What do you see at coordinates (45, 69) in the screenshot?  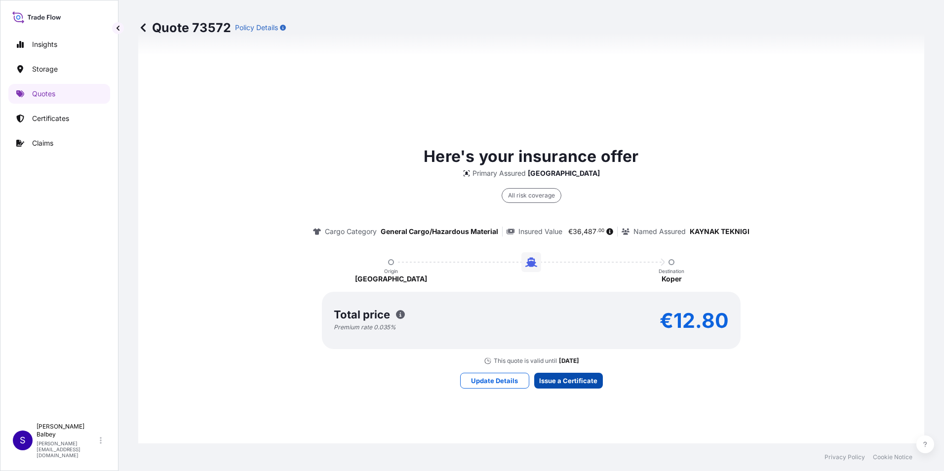 I see `p: Storage` at bounding box center [45, 69].